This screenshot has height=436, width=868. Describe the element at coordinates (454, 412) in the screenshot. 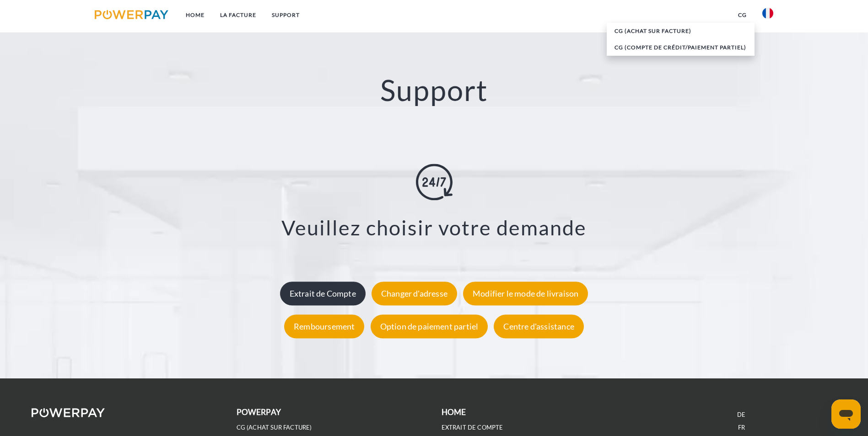

I see `b: Home` at that location.